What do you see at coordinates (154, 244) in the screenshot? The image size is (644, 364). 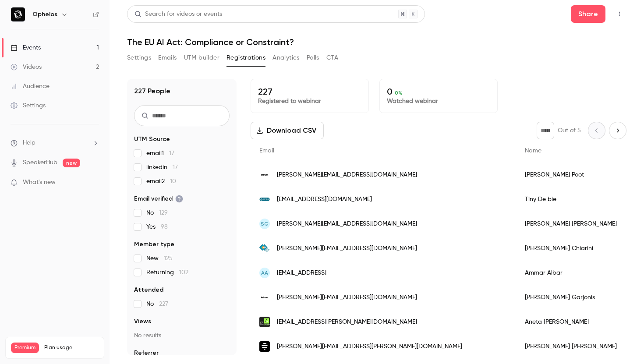 I see `span: Member type` at bounding box center [154, 244].